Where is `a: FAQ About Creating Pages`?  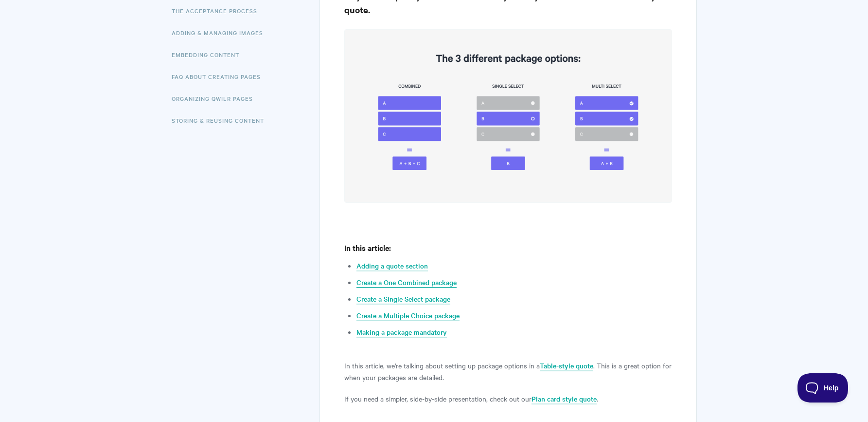
a: FAQ About Creating Pages is located at coordinates (220, 76).